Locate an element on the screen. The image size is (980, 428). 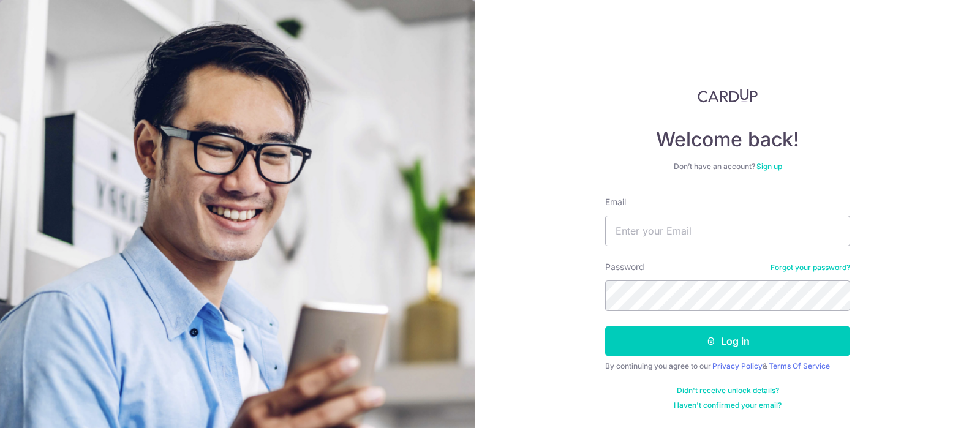
a: Terms Of Service is located at coordinates (800, 366).